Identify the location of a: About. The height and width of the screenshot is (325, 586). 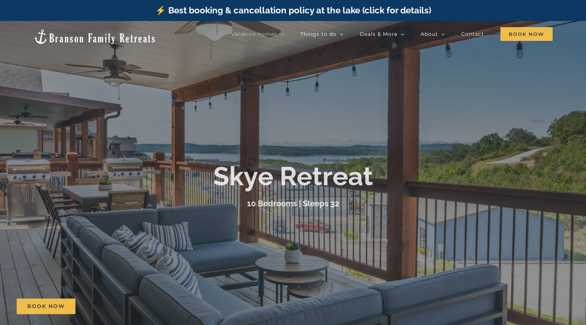
(432, 34).